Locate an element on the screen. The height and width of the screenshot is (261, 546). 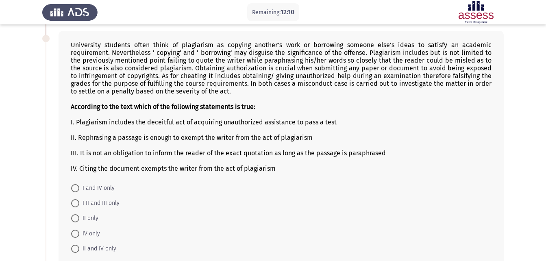
span: IV only is located at coordinates (89, 234).